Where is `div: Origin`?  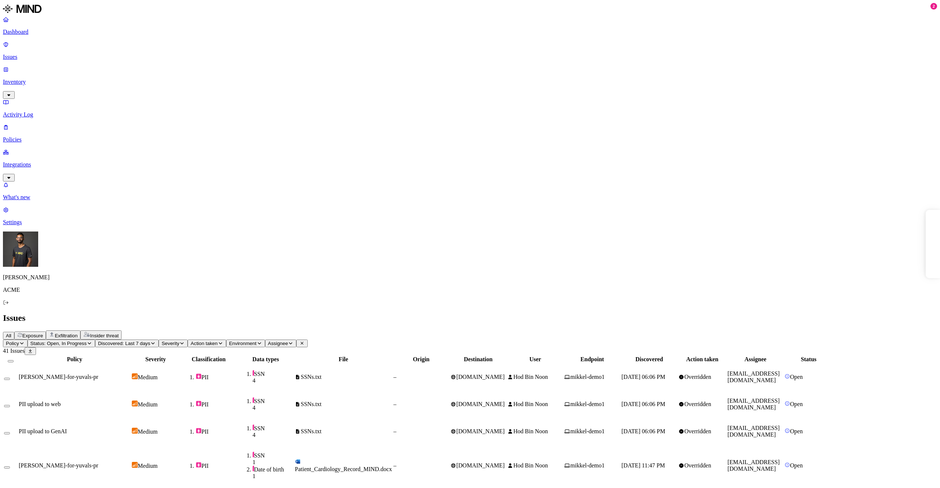 div: Origin is located at coordinates (421, 359).